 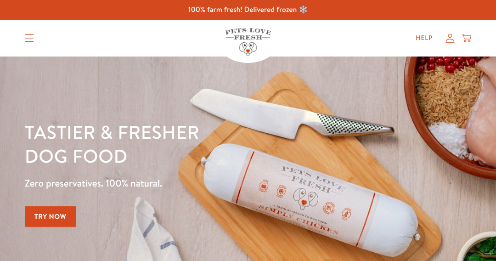 What do you see at coordinates (174, 183) in the screenshot?
I see `p: Zero preservatives. 100% natural.` at bounding box center [174, 183].